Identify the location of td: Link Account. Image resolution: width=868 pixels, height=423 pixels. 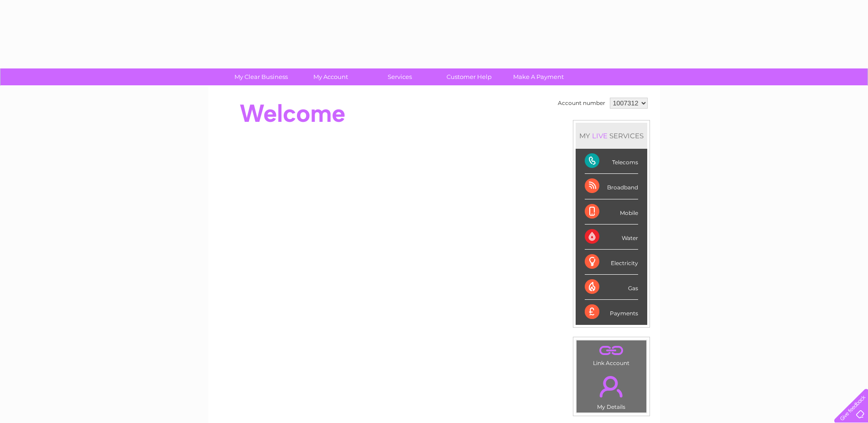
(611, 354).